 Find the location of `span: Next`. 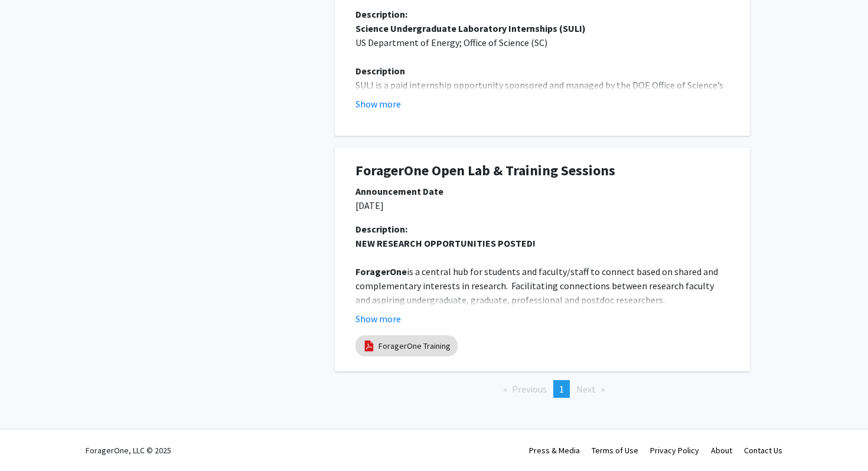

span: Next is located at coordinates (586, 389).